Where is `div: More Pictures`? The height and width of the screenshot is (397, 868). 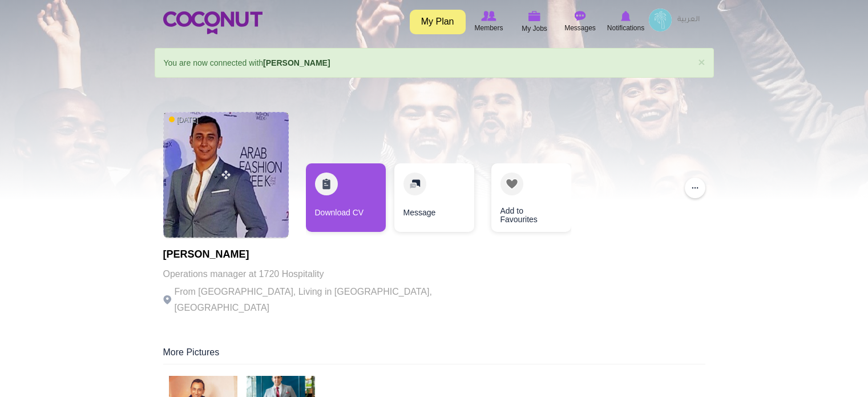 div: More Pictures is located at coordinates (435, 355).